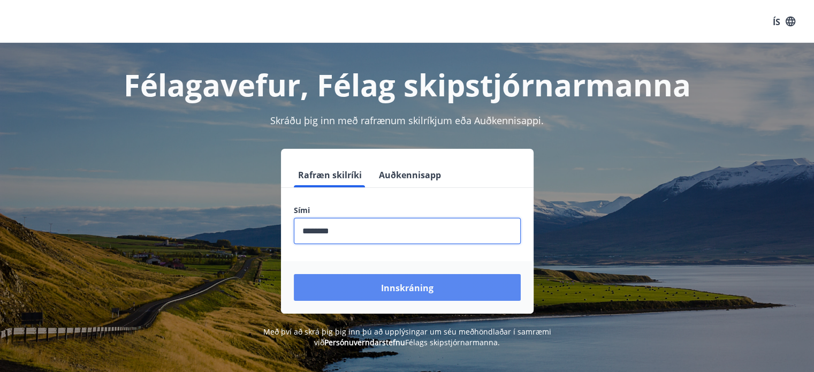 Image resolution: width=814 pixels, height=372 pixels. What do you see at coordinates (407, 288) in the screenshot?
I see `font: Innskráning` at bounding box center [407, 288].